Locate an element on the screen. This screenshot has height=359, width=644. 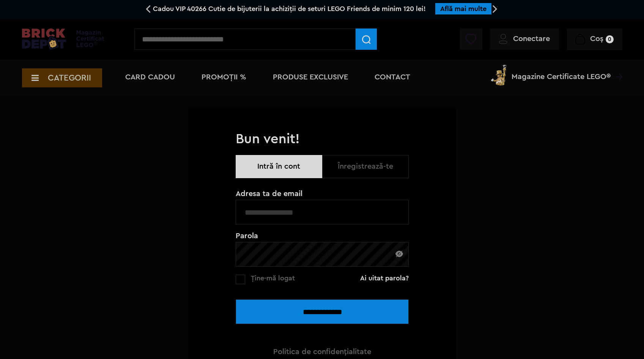
button: Intră în cont is located at coordinates (279, 166).